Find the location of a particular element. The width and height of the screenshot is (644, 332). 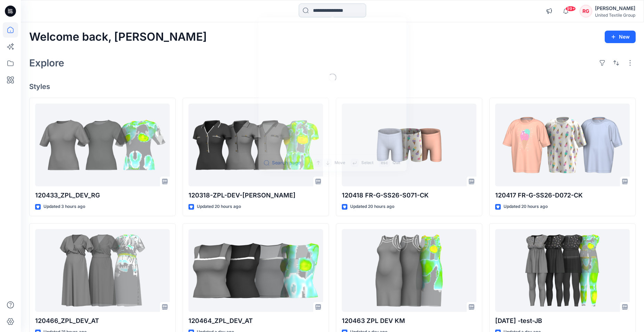

a: 120417 FR-G-SS26-D072-CK is located at coordinates (562, 145).